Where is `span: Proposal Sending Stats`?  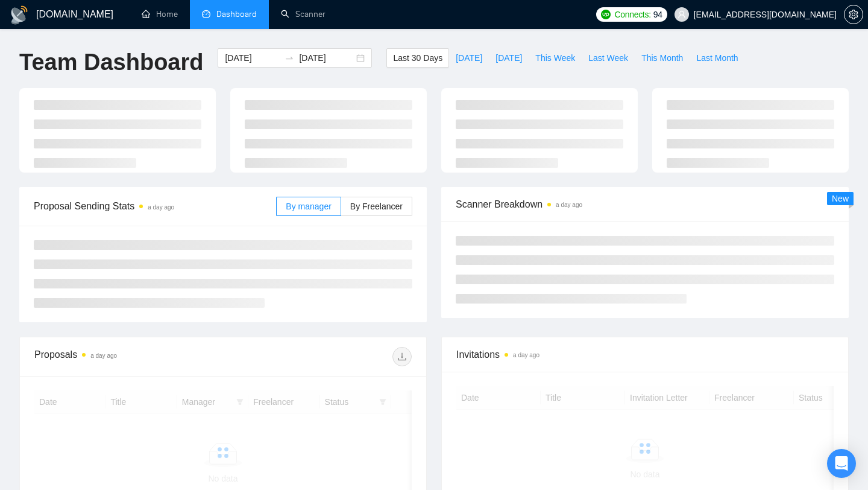 span: Proposal Sending Stats is located at coordinates (155, 205).